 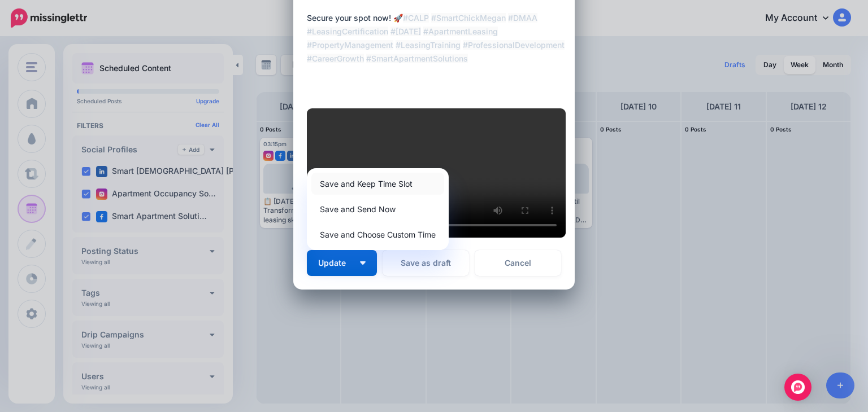 What do you see at coordinates (518, 263) in the screenshot?
I see `a: Cancel` at bounding box center [518, 263].